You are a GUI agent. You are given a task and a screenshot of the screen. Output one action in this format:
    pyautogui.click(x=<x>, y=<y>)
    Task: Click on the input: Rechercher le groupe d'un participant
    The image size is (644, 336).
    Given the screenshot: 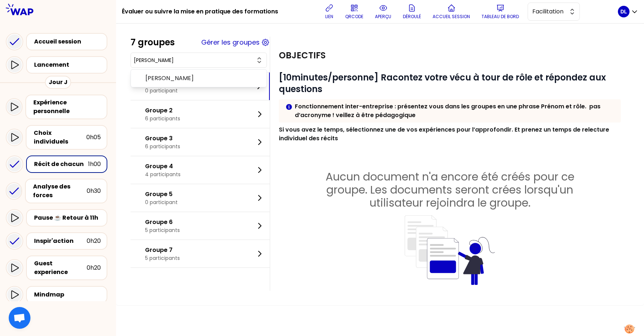 What is the action you would take?
    pyautogui.click(x=194, y=60)
    